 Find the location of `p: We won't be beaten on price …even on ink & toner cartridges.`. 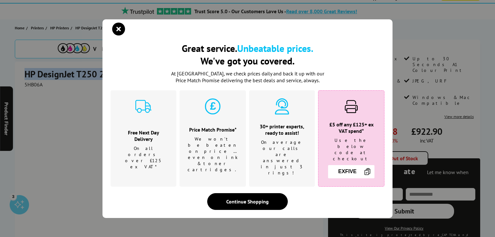

p: We won't be beaten on price …even on ink & toner cartridges. is located at coordinates (213, 154).